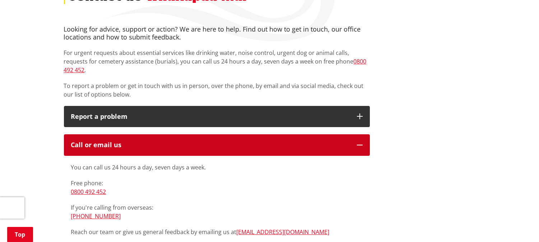 Image resolution: width=539 pixels, height=242 pixels. I want to click on p: For urgent requests about essential services like drinking water, noise control, urgent dog or an..., so click(217, 61).